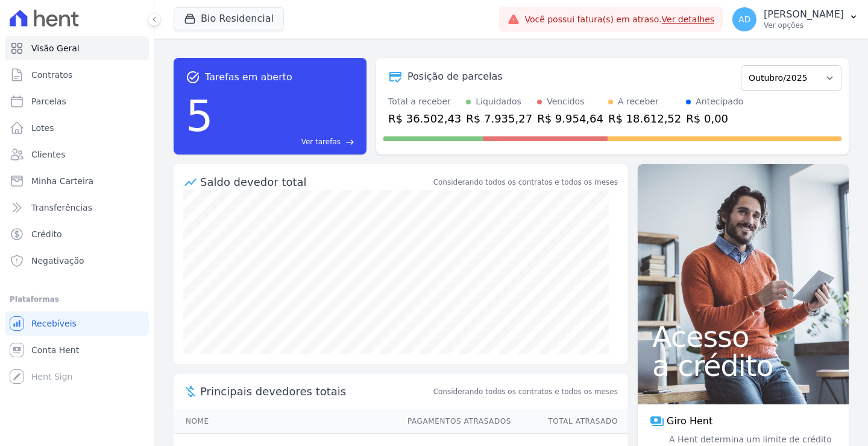 The height and width of the screenshot is (446, 868). What do you see at coordinates (804, 25) in the screenshot?
I see `p: Ver opções` at bounding box center [804, 25].